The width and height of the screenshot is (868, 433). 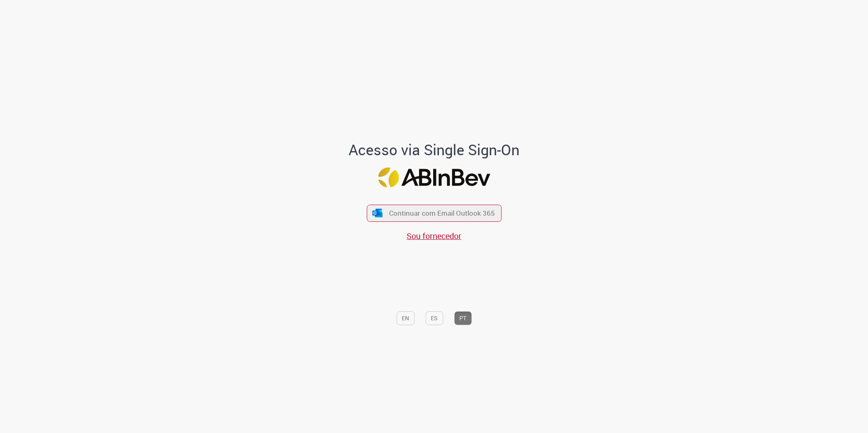 I want to click on span: Sou fornecedor, so click(x=434, y=236).